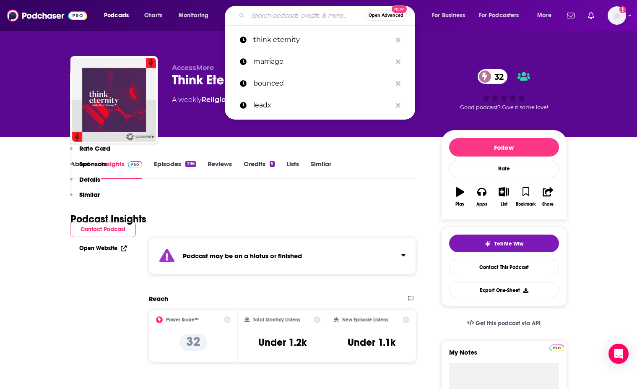  Describe the element at coordinates (548, 197) in the screenshot. I see `button: Share` at that location.